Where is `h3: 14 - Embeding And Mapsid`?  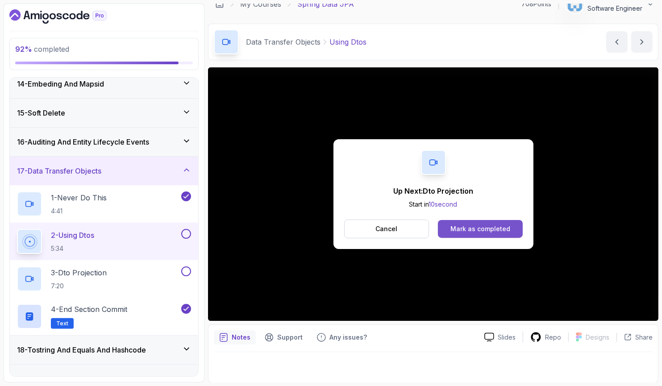
h3: 14 - Embeding And Mapsid is located at coordinates (60, 84).